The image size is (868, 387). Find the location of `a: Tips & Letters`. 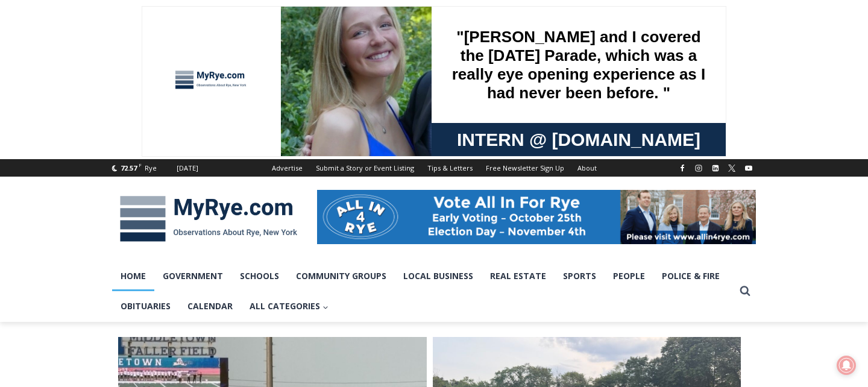

a: Tips & Letters is located at coordinates (450, 168).